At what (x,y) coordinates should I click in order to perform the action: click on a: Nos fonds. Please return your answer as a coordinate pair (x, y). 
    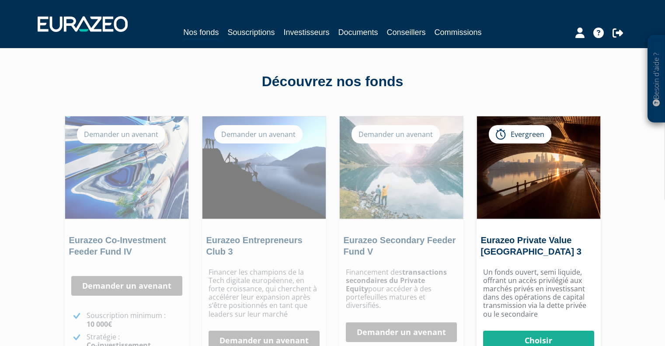
    Looking at the image, I should click on (201, 33).